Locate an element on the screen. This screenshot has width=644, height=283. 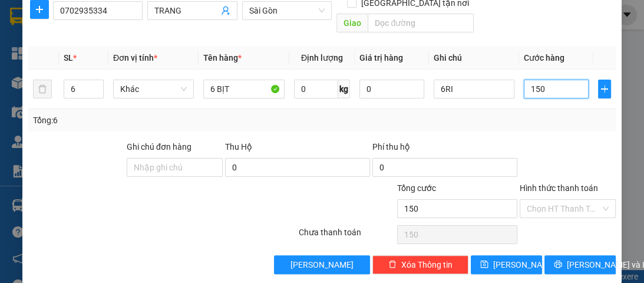
span: Thu Hộ is located at coordinates (239, 147).